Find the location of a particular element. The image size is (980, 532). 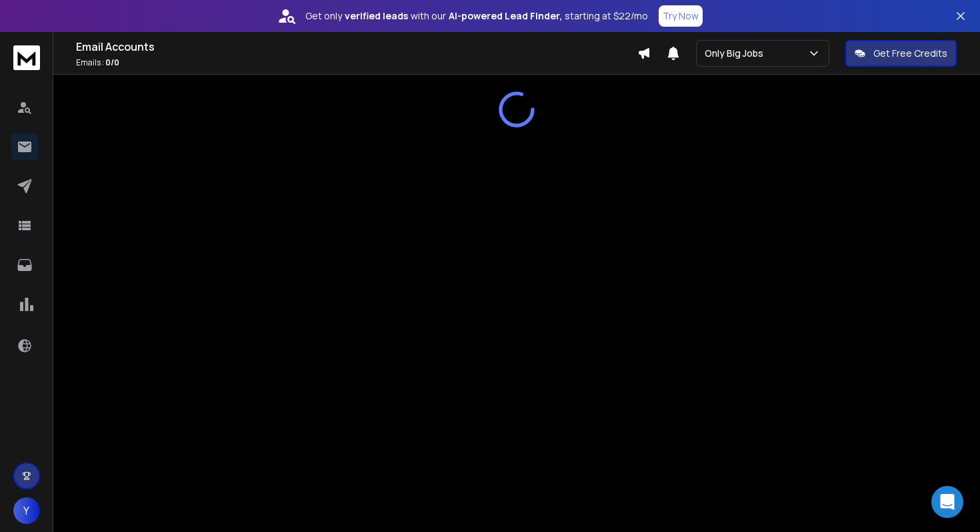

p: Try Now is located at coordinates (681, 16).